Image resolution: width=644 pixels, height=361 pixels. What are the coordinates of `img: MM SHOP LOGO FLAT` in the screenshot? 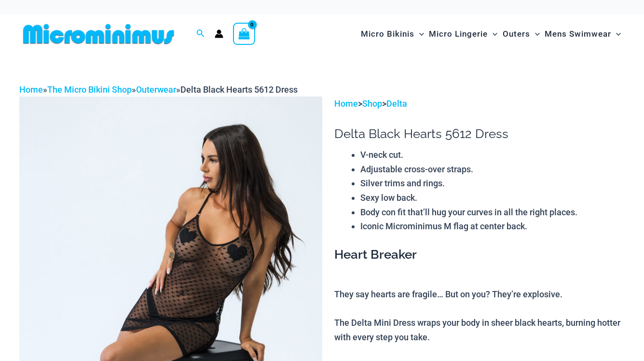 It's located at (99, 34).